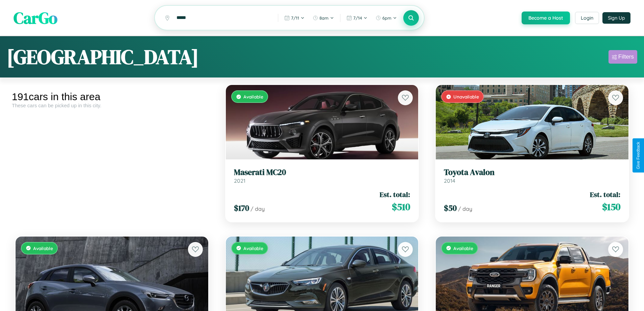  Describe the element at coordinates (587, 18) in the screenshot. I see `button: Login` at that location.